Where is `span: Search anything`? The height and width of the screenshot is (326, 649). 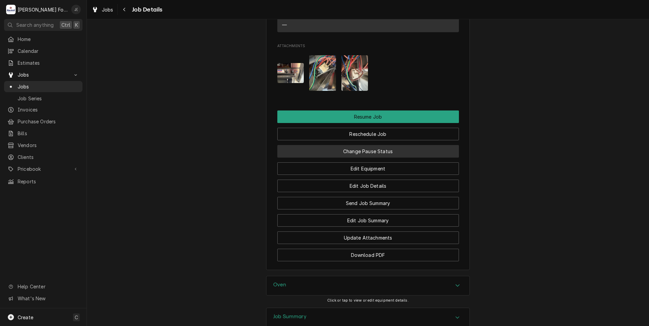
span: Search anything is located at coordinates (35, 25).